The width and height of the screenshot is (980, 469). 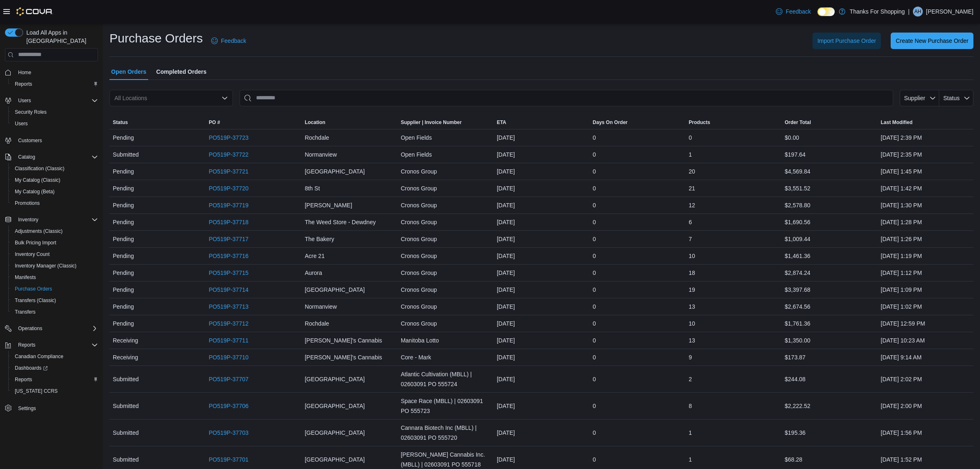 What do you see at coordinates (432, 122) in the screenshot?
I see `span: Supplier | Invoice Number` at bounding box center [432, 122].